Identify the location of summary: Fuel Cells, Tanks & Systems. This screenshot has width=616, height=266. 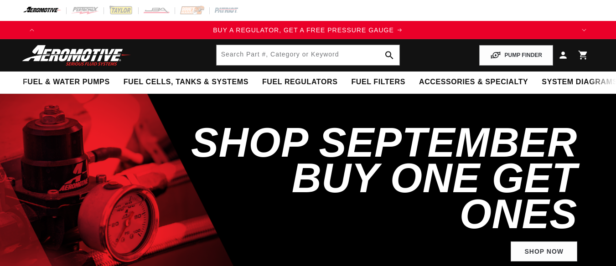
(186, 82).